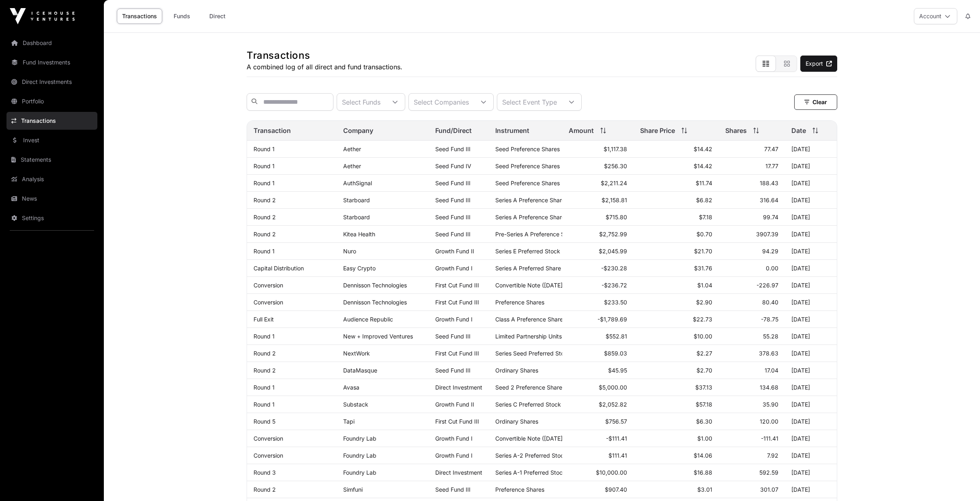 The height and width of the screenshot is (501, 980). Describe the element at coordinates (769, 438) in the screenshot. I see `span: -111.41` at that location.